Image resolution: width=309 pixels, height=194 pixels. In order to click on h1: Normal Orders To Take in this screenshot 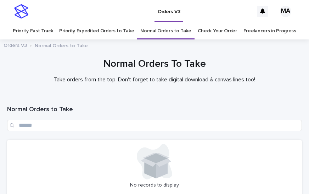, I will do `click(155, 64)`.